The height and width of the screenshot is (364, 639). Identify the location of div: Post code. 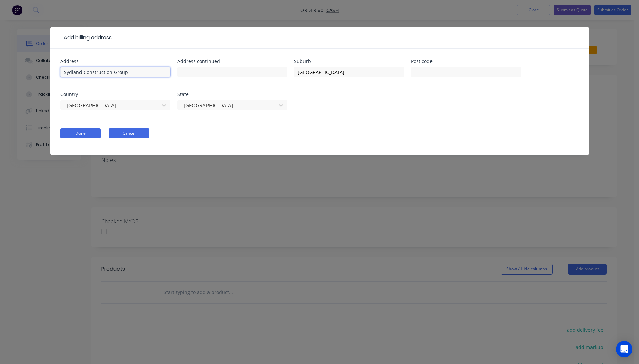
(466, 61).